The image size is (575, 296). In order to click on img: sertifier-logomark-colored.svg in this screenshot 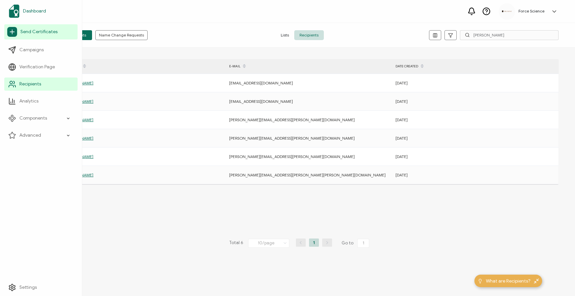, I will do `click(14, 11)`.